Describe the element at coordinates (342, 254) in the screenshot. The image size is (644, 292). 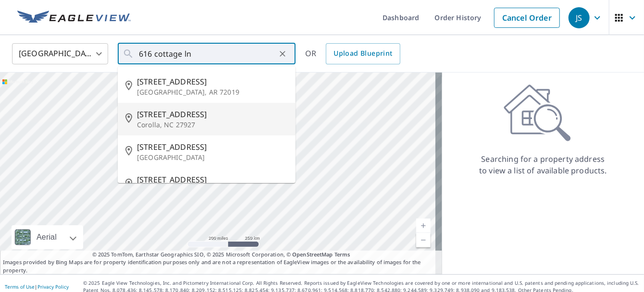
I see `a: Terms` at that location.